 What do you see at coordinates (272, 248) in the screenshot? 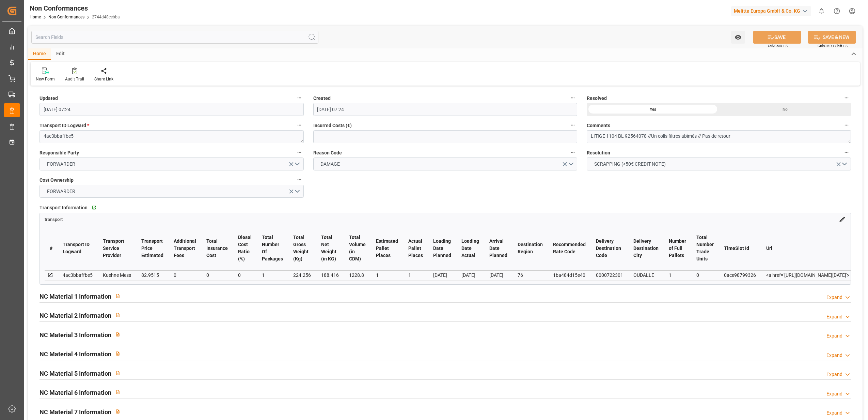
I see `th: Total Number Of Packages` at bounding box center [272, 248].